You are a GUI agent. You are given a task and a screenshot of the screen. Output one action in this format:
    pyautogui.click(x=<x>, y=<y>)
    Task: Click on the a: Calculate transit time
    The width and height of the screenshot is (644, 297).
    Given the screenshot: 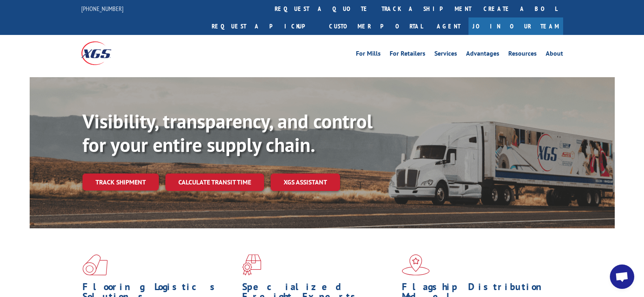 What is the action you would take?
    pyautogui.click(x=214, y=182)
    